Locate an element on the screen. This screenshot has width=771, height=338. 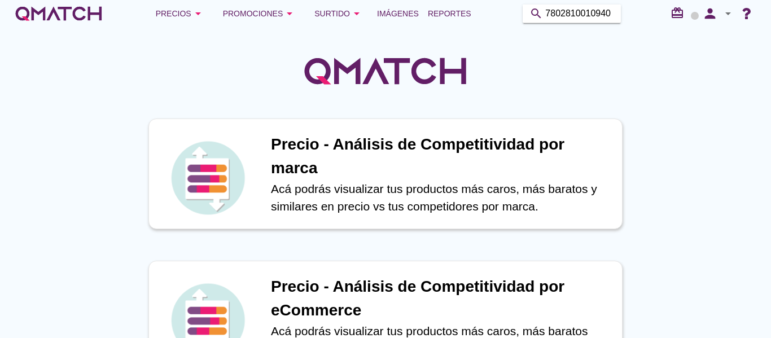
div: Surtido is located at coordinates (339, 14).